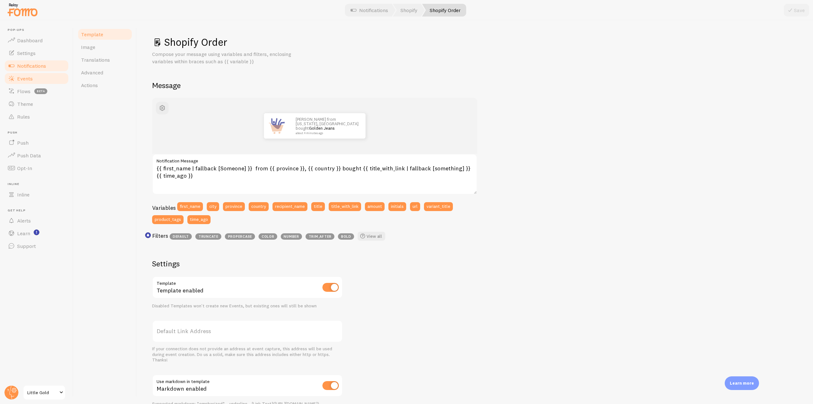 The height and width of the screenshot is (404, 813). Describe the element at coordinates (190, 206) in the screenshot. I see `button: first_name` at that location.